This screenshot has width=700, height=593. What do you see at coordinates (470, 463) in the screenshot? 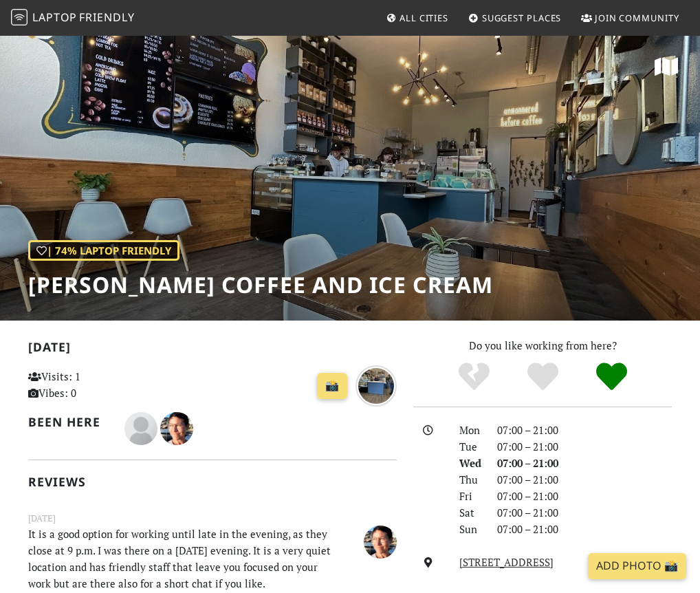
I see `div: Wed` at bounding box center [470, 463].